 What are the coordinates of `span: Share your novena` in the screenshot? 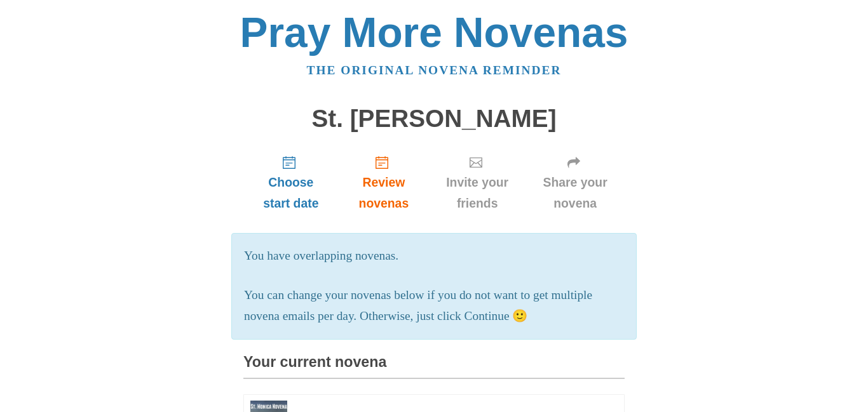 It's located at (575, 193).